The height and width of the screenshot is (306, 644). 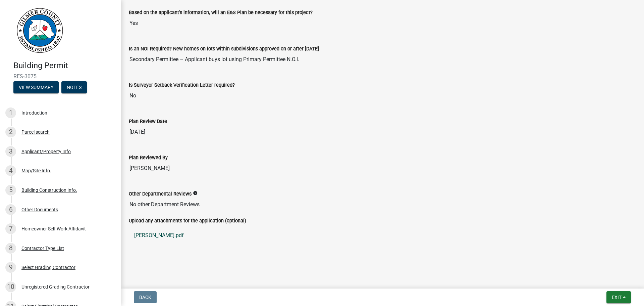 I want to click on label: Plan Review Date, so click(x=148, y=121).